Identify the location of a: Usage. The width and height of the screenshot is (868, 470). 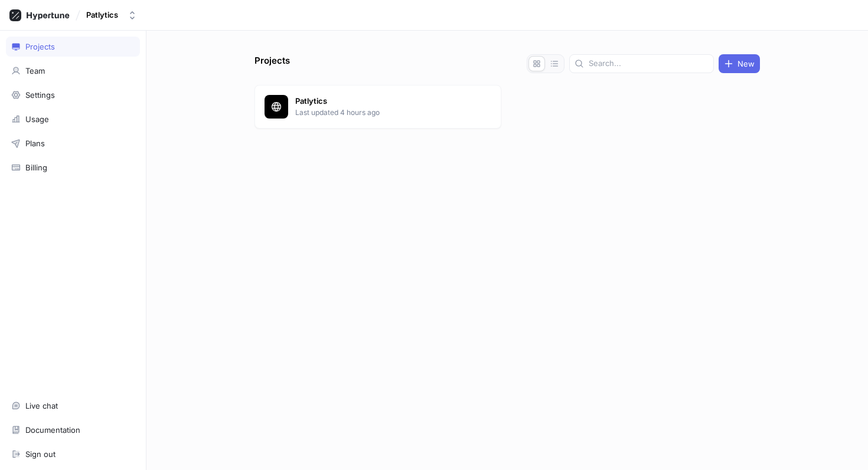
(72, 119).